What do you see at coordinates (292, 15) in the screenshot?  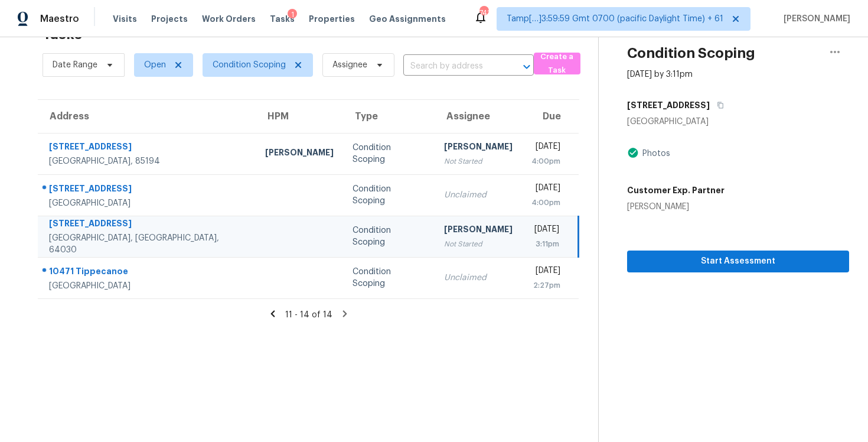 I see `div: 1` at bounding box center [292, 15].